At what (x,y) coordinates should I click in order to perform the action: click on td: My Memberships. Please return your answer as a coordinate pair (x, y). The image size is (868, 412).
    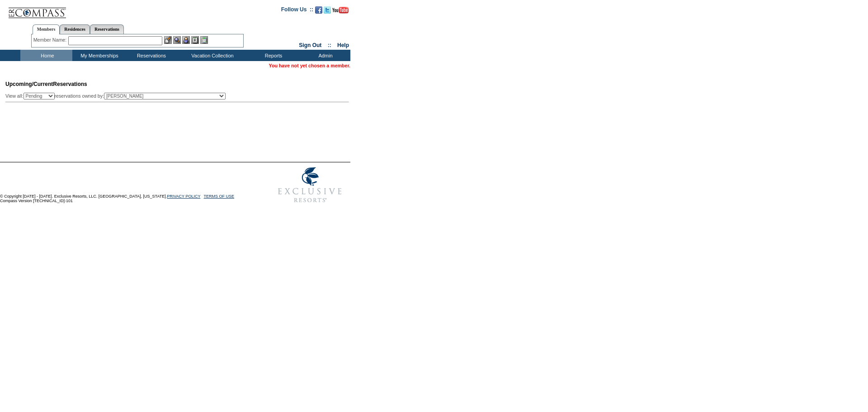
    Looking at the image, I should click on (98, 55).